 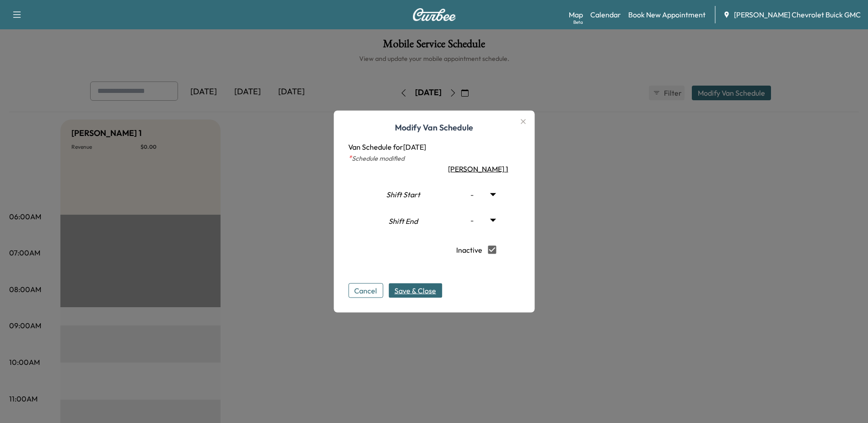 I want to click on div: Beta, so click(x=578, y=22).